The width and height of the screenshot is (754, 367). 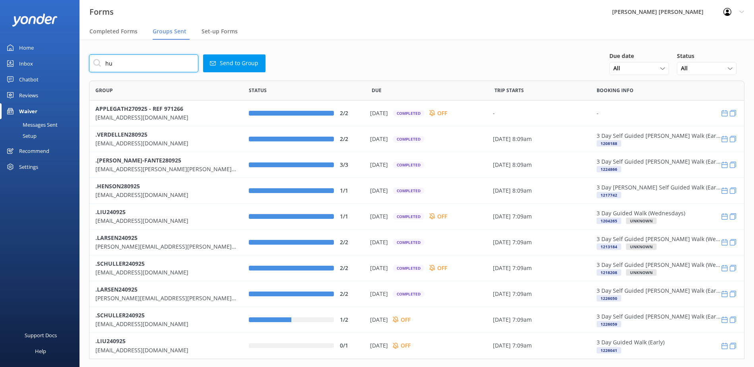 I want to click on div: 1204265, so click(x=609, y=221).